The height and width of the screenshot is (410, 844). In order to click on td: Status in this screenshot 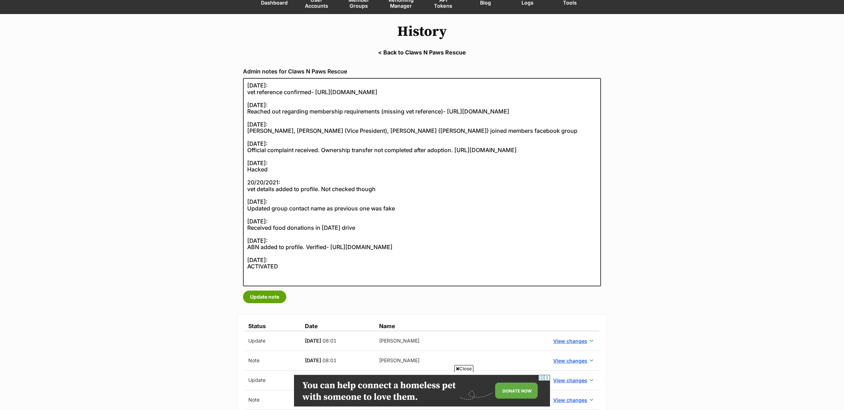, I will do `click(273, 326)`.